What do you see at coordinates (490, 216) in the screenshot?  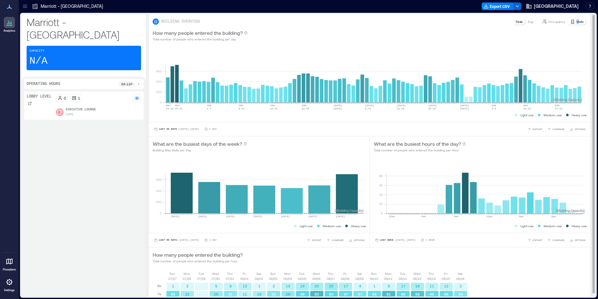 I see `text: 12pm` at bounding box center [490, 216].